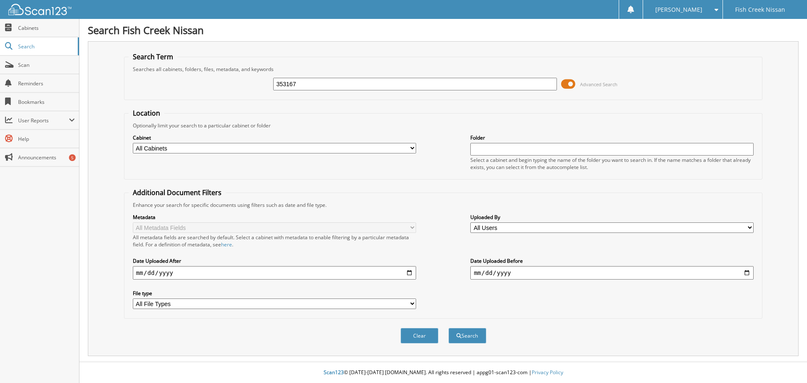  Describe the element at coordinates (467, 335) in the screenshot. I see `button: Search` at that location.